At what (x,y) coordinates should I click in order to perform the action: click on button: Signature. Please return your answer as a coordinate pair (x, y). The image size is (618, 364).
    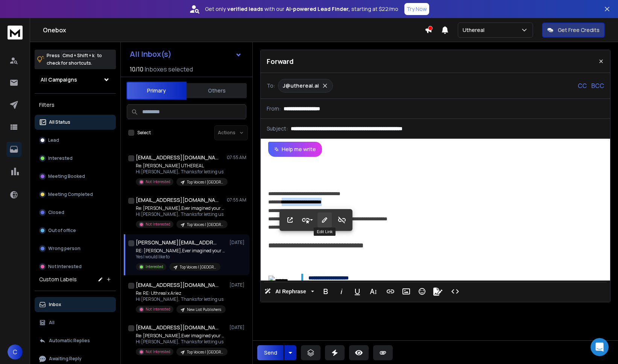
    Looking at the image, I should click on (438, 291).